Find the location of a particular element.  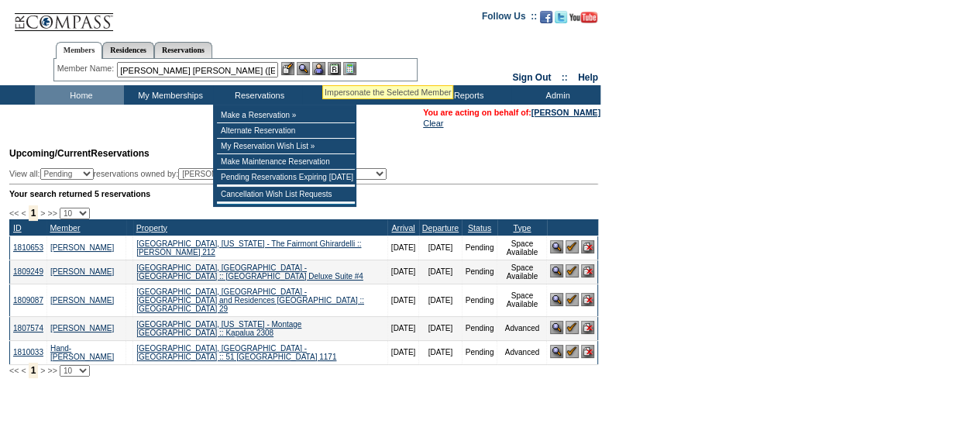

div: View all: reservations owned by: is located at coordinates (201, 173).